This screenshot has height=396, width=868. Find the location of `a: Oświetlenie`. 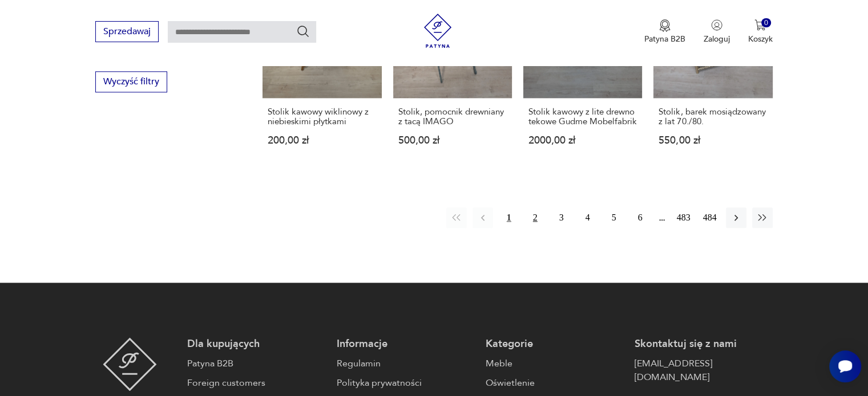

a: Oświetlenie is located at coordinates (554, 383).